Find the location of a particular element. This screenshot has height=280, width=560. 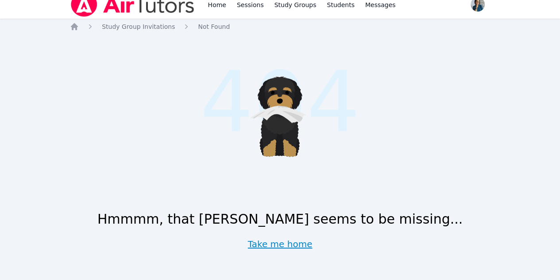

a: Not Found is located at coordinates (214, 27).